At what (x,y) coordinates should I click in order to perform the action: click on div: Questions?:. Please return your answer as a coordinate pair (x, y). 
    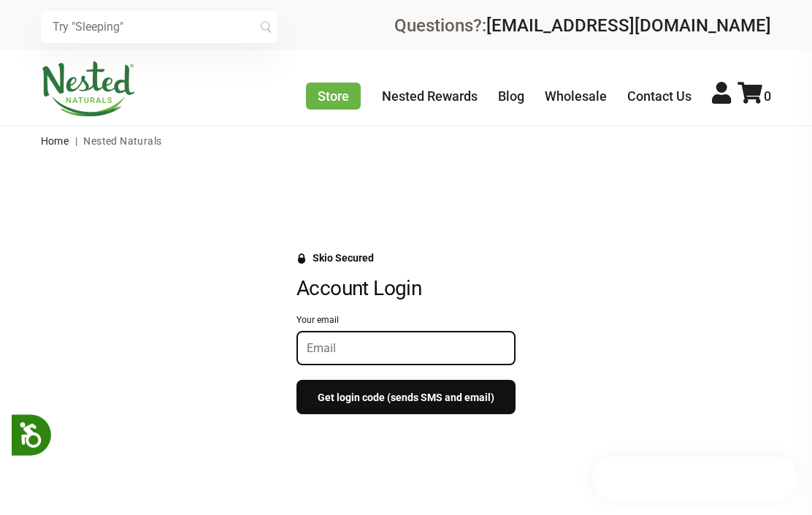
    Looking at the image, I should click on (583, 25).